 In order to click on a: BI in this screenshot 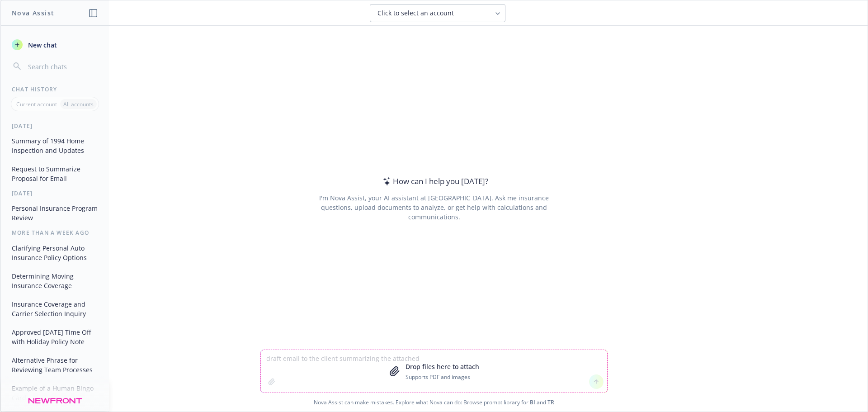, I will do `click(533, 402)`.